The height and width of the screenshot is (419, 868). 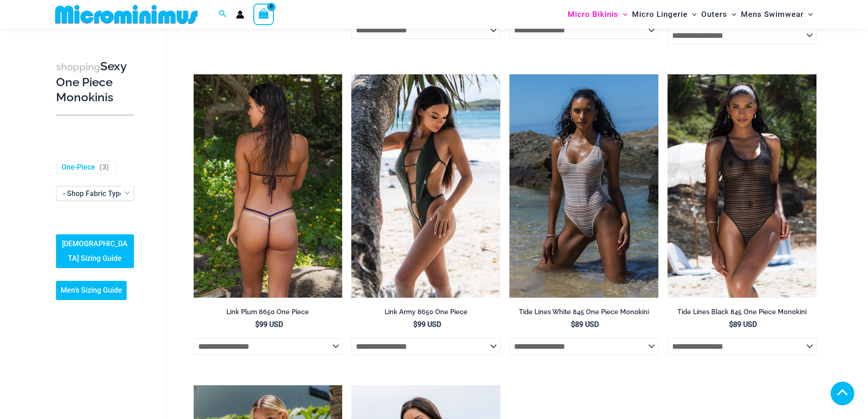 I want to click on img: MM SHOP LOGO FLAT, so click(x=126, y=14).